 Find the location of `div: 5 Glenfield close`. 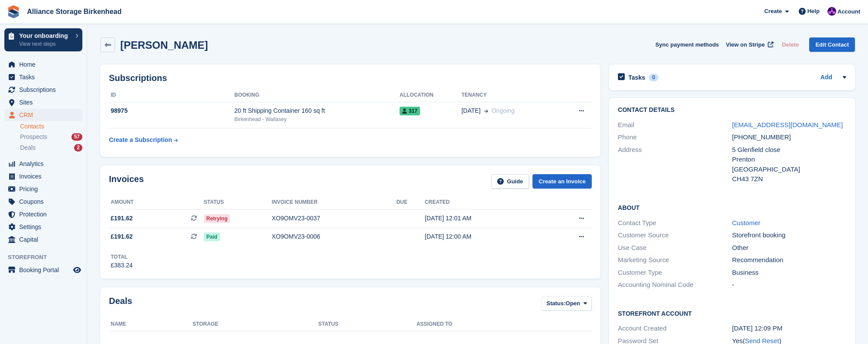

div: 5 Glenfield close is located at coordinates (789, 150).